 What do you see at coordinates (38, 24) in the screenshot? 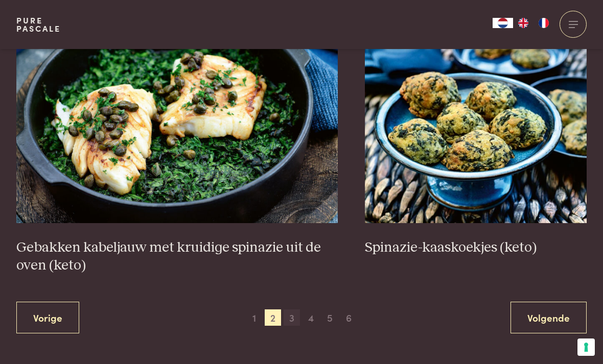
I see `a: PurePascale` at bounding box center [38, 24].